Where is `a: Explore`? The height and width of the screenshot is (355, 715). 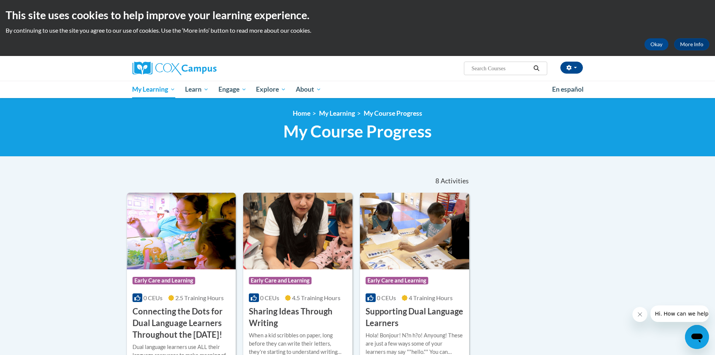
a: Explore is located at coordinates (271, 89).